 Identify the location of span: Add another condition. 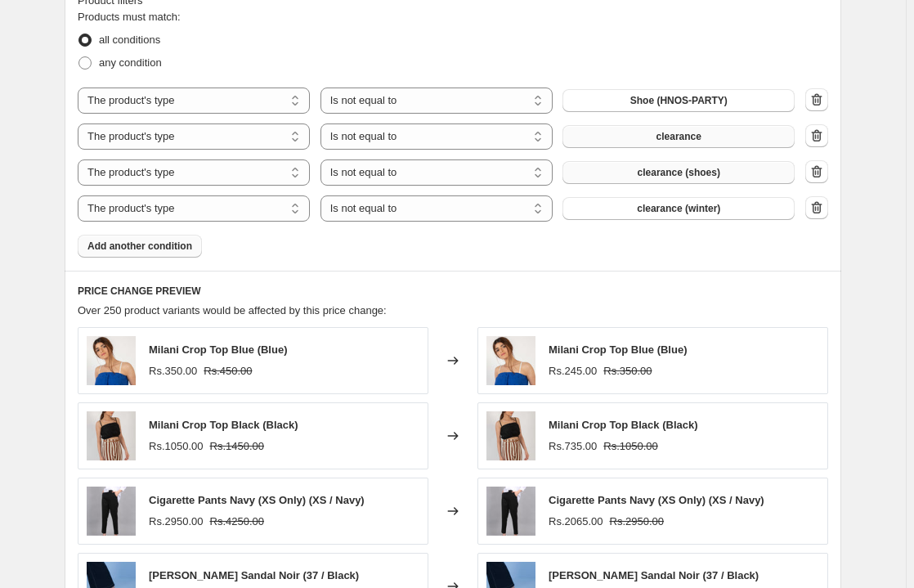
(139, 246).